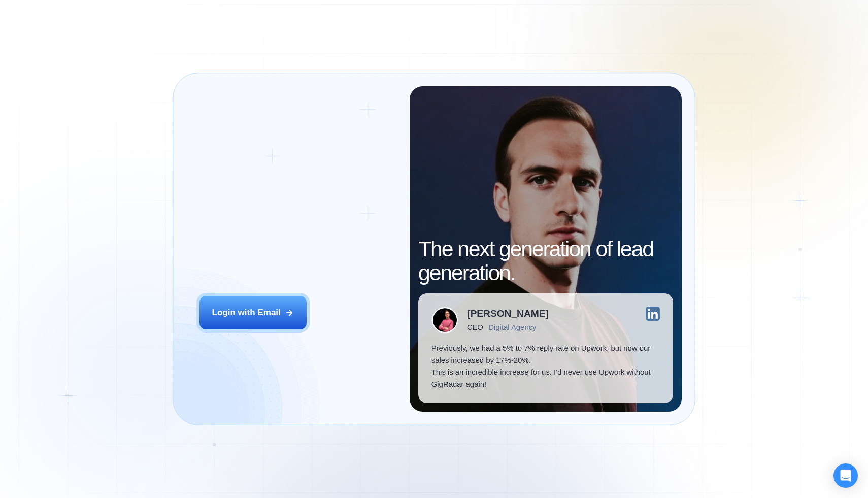  I want to click on h2: The next generation of lead generation., so click(546, 261).